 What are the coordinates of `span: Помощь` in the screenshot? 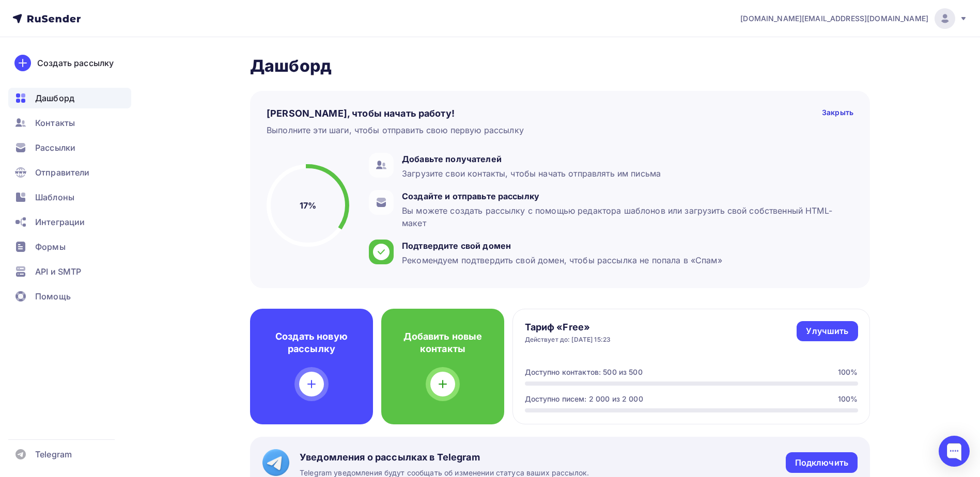 It's located at (52, 297).